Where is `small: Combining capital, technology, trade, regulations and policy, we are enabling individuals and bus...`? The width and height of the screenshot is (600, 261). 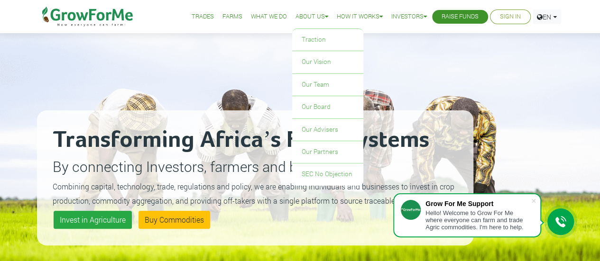
small: Combining capital, technology, trade, regulations and policy, we are enabling individuals and bus... is located at coordinates (253, 194).